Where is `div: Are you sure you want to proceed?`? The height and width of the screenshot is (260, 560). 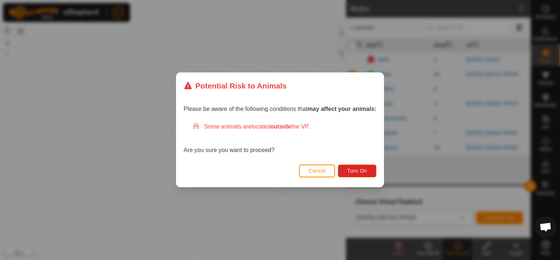
div: Are you sure you want to proceed? is located at coordinates (280, 139).